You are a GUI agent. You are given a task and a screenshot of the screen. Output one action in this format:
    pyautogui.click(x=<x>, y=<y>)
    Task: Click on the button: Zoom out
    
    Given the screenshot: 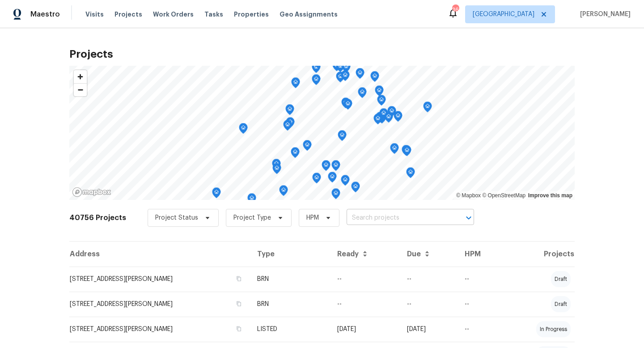 What is the action you would take?
    pyautogui.click(x=80, y=90)
    